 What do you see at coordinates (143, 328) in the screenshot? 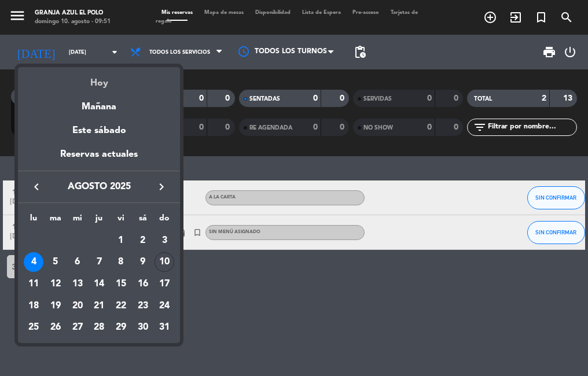
I see `td: 30 de agosto de 2025` at bounding box center [143, 328].